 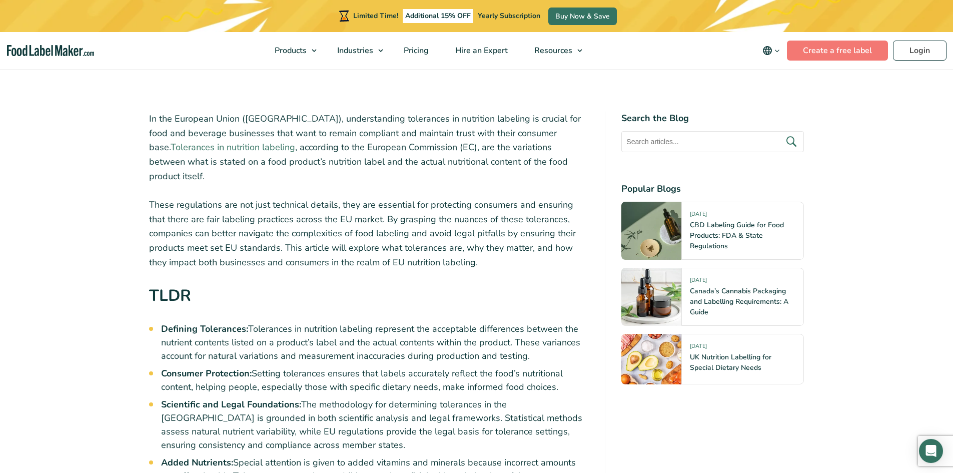 I want to click on a: Create a free label, so click(x=838, y=51).